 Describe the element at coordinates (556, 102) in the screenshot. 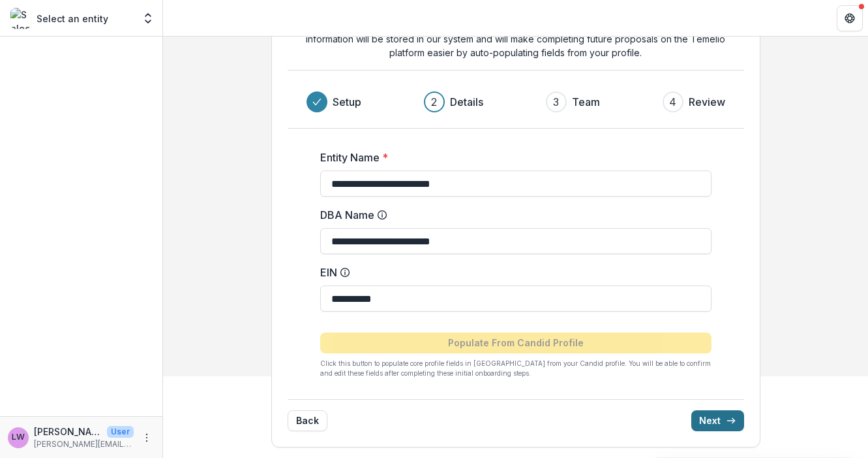

I see `div: 3` at that location.